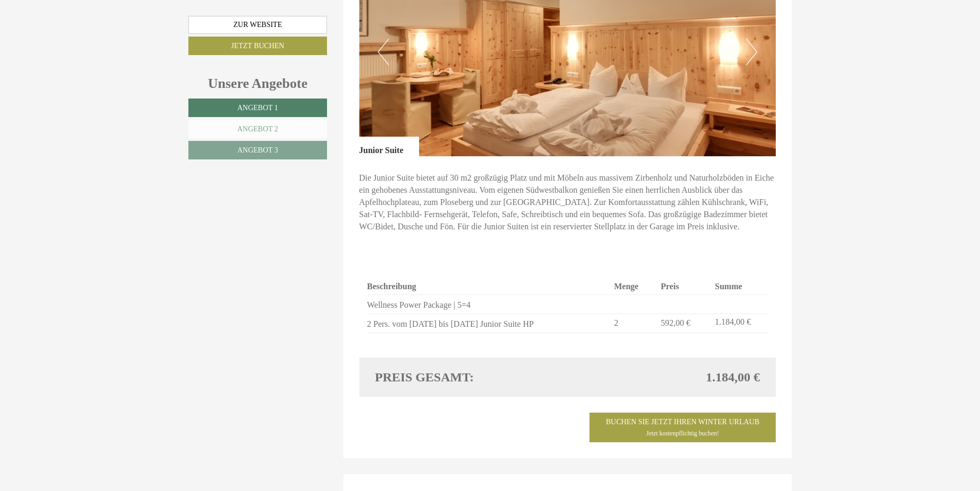 This screenshot has height=491, width=980. Describe the element at coordinates (684, 287) in the screenshot. I see `th: Preis` at that location.